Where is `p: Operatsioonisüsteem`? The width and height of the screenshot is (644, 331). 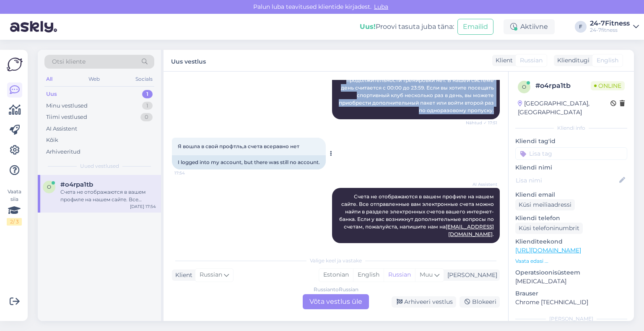
p: Operatsioonisüsteem is located at coordinates (571, 273).